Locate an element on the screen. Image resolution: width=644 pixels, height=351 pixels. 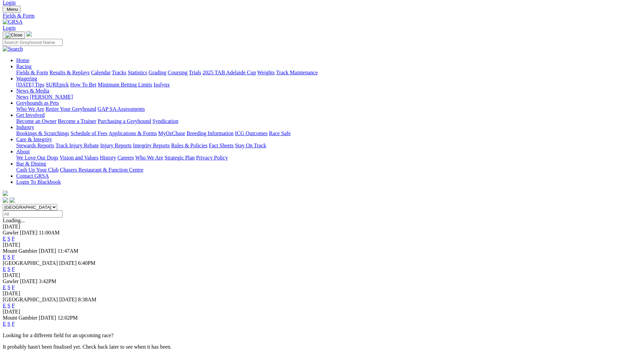
a: Rules & Policies is located at coordinates (190, 146).